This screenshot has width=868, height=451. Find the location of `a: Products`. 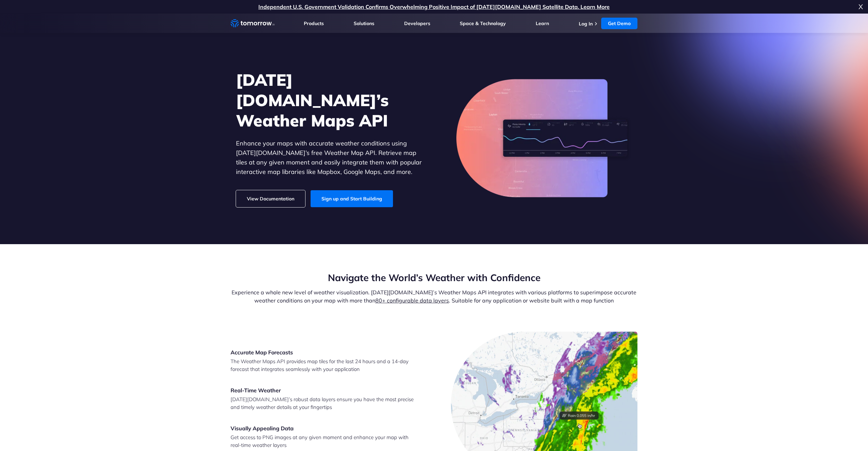

a: Products is located at coordinates (314, 24).